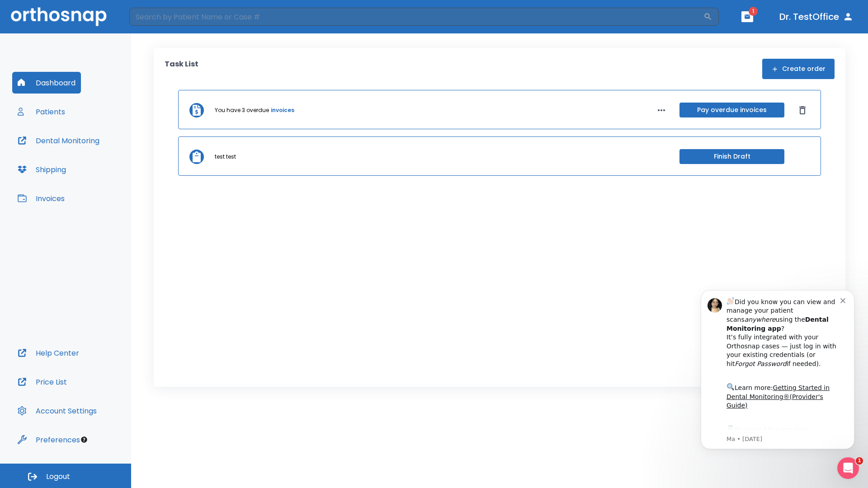 The width and height of the screenshot is (868, 488). I want to click on div: Tooltip anchor, so click(84, 440).